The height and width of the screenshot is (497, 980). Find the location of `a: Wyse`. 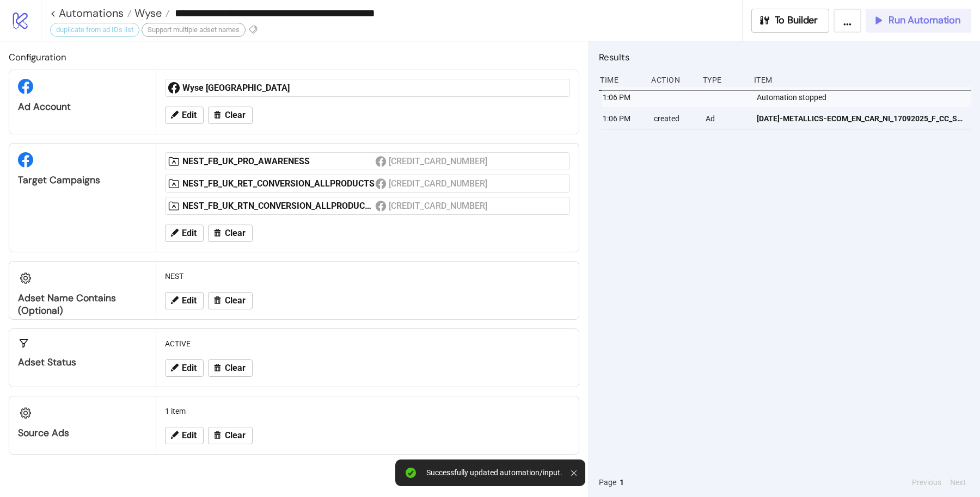

a: Wyse is located at coordinates (151, 13).